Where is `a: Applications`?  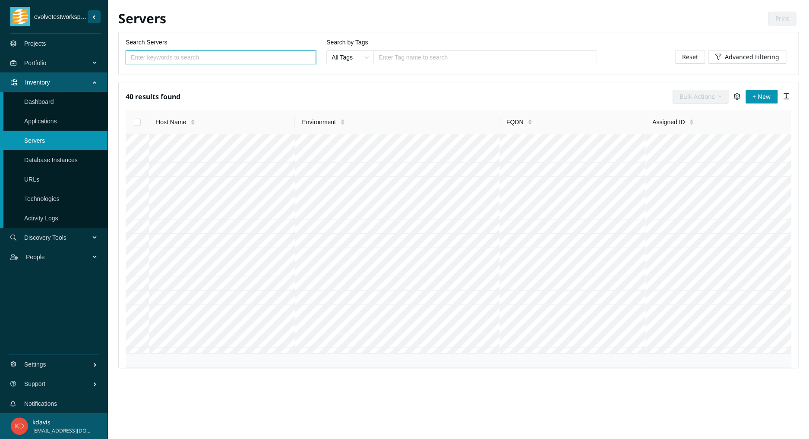 a: Applications is located at coordinates (41, 121).